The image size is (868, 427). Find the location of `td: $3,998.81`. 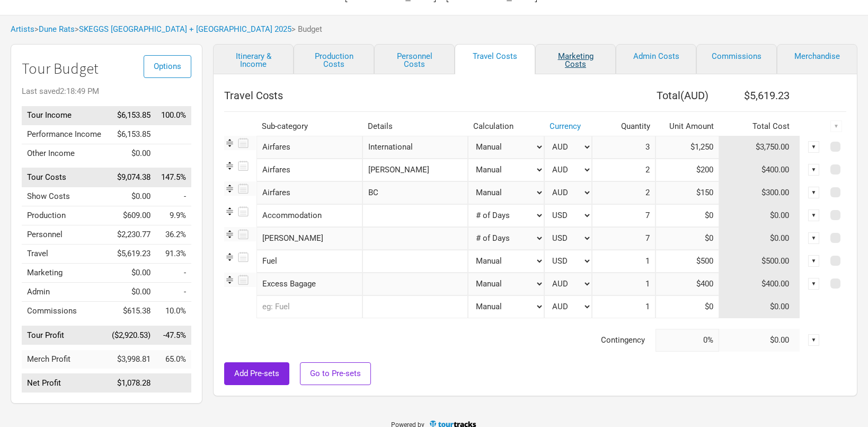

td: $3,998.81 is located at coordinates (131, 359).